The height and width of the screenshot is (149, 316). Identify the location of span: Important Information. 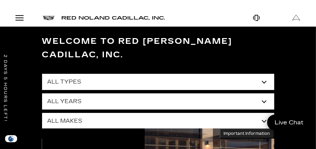
(247, 133).